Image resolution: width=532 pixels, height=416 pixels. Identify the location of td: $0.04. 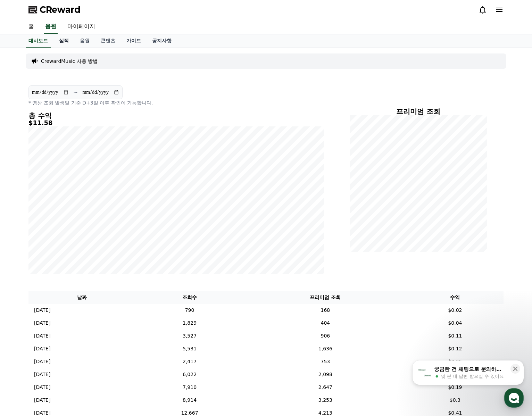
(455, 323).